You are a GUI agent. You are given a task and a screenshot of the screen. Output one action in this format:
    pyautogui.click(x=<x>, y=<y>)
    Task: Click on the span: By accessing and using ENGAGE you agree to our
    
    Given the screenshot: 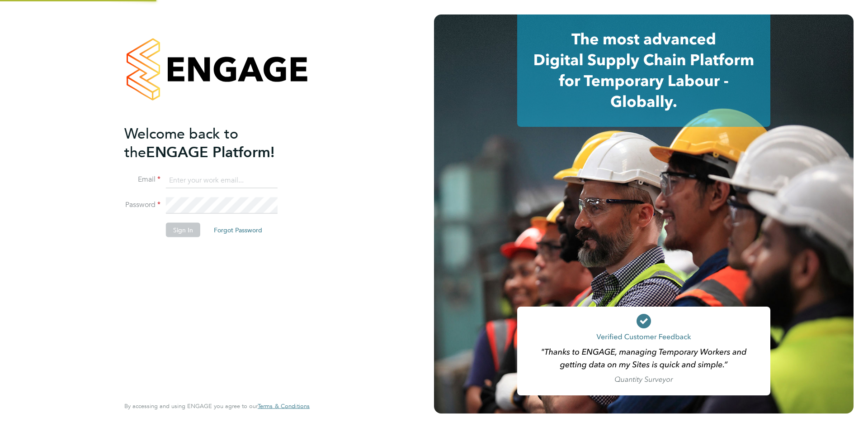 What is the action you would take?
    pyautogui.click(x=217, y=405)
    